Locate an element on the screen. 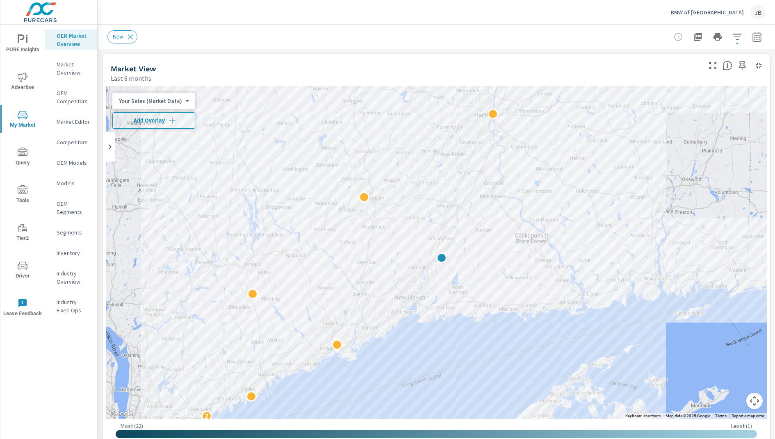 The width and height of the screenshot is (775, 439). p: OEM Competitors is located at coordinates (73, 97).